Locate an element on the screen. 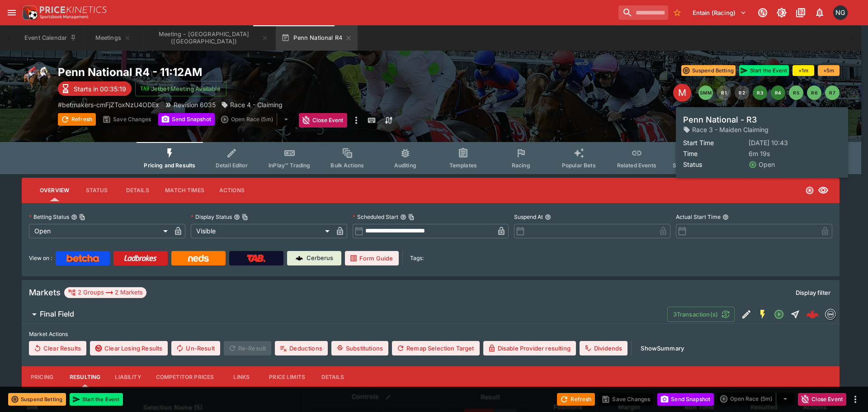  img: horse_racing.png is located at coordinates (36, 80).